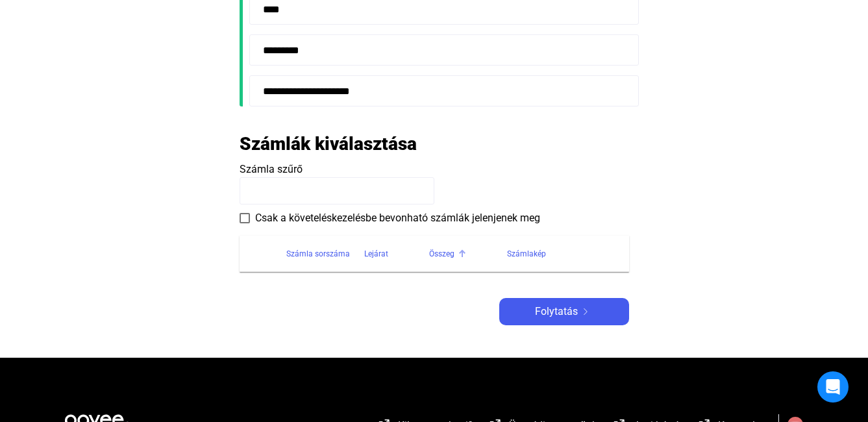  What do you see at coordinates (556, 312) in the screenshot?
I see `span: Folytatás` at bounding box center [556, 312].